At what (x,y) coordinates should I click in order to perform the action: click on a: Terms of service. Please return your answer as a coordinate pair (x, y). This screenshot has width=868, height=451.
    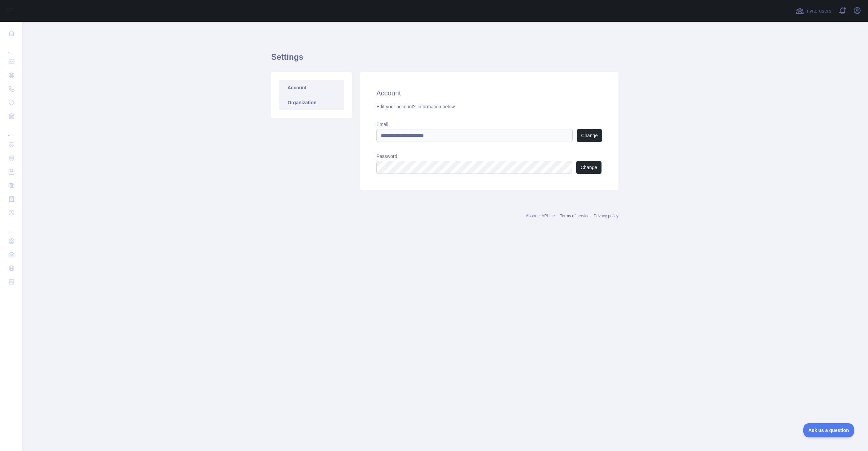
    Looking at the image, I should click on (575, 216).